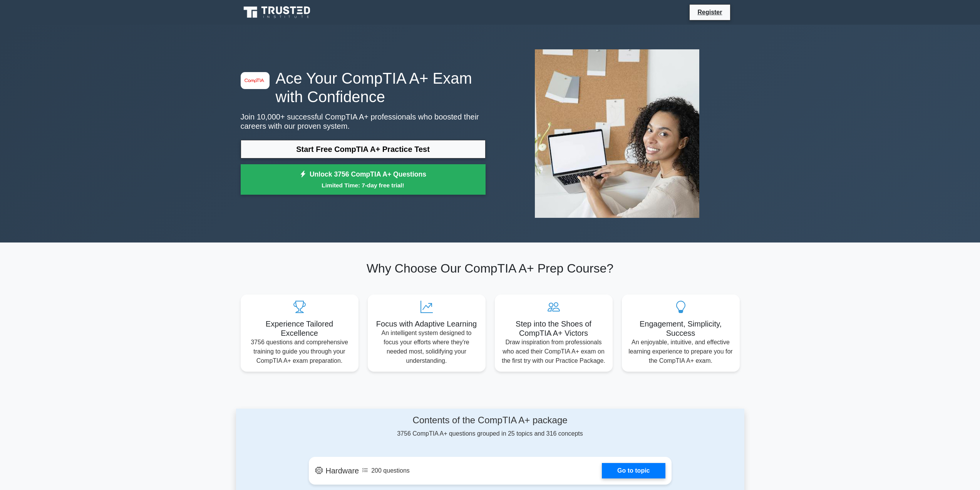 Image resolution: width=980 pixels, height=490 pixels. What do you see at coordinates (427, 324) in the screenshot?
I see `h5: Focus with Adaptive Learning` at bounding box center [427, 324].